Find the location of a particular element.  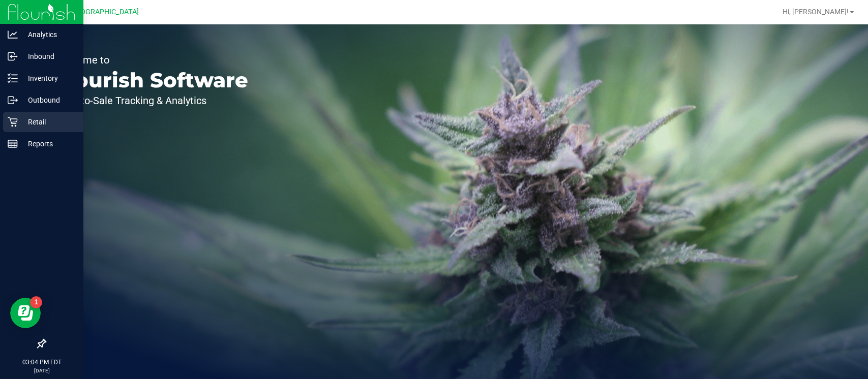

inline-svg: Inbound is located at coordinates (13, 56).